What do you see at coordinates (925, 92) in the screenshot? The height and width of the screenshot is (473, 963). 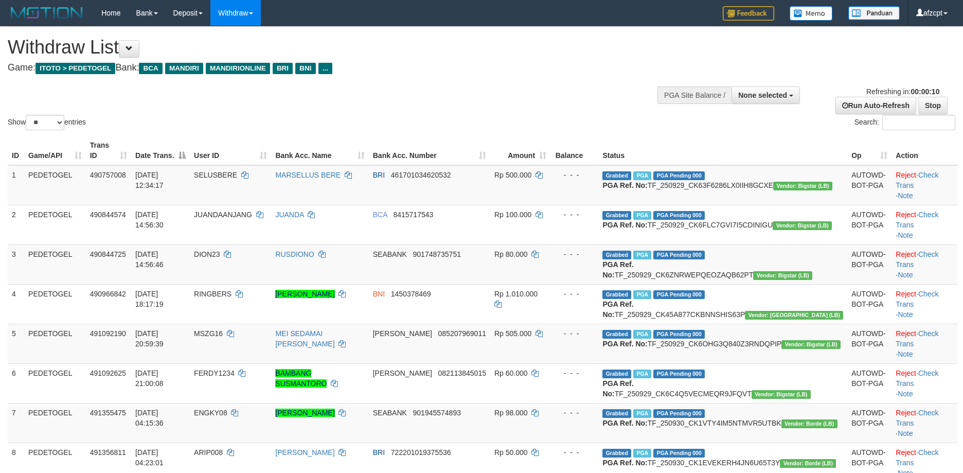 I see `strong: 00:00:10` at bounding box center [925, 92].